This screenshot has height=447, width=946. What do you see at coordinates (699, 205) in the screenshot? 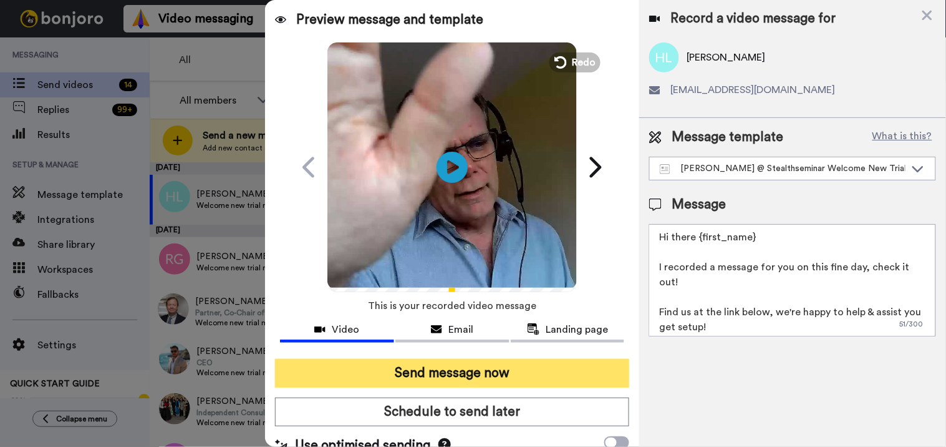
I see `span: Message` at bounding box center [699, 205].